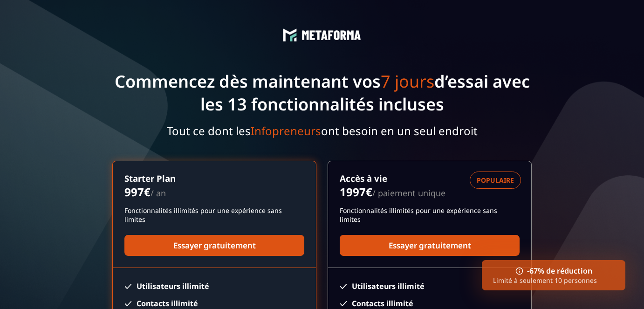 Image resolution: width=644 pixels, height=309 pixels. What do you see at coordinates (356, 192) in the screenshot?
I see `money: 1997` at bounding box center [356, 192].